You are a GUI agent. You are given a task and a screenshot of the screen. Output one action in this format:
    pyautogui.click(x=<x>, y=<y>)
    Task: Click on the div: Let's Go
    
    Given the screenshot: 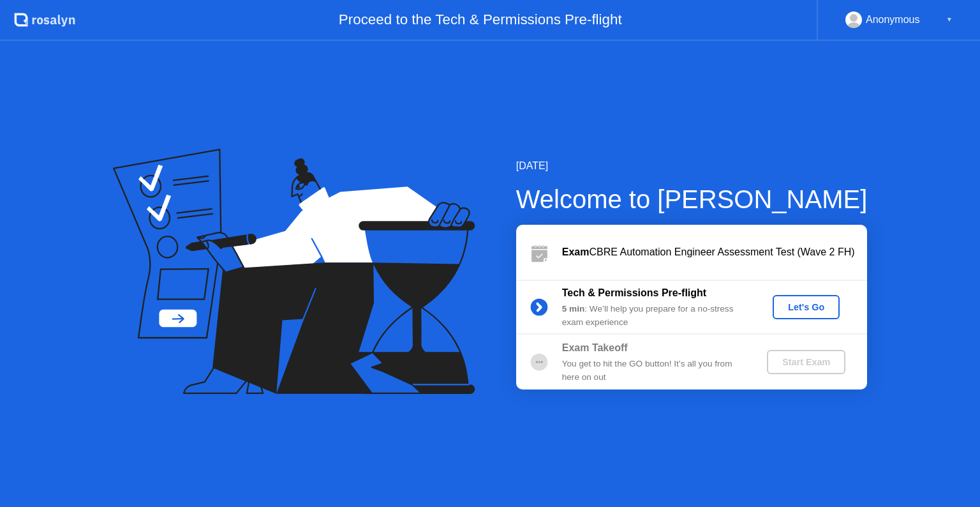 What is the action you would take?
    pyautogui.click(x=806, y=307)
    